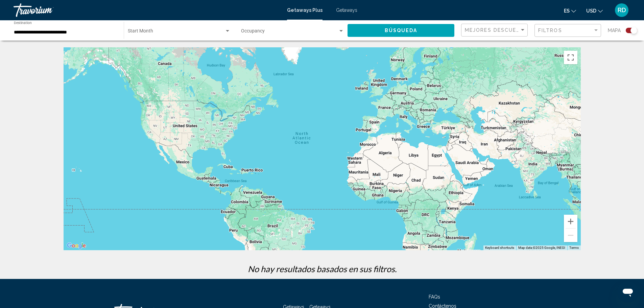 The height and width of the screenshot is (308, 644). What do you see at coordinates (567, 11) in the screenshot?
I see `span: es` at bounding box center [567, 11].